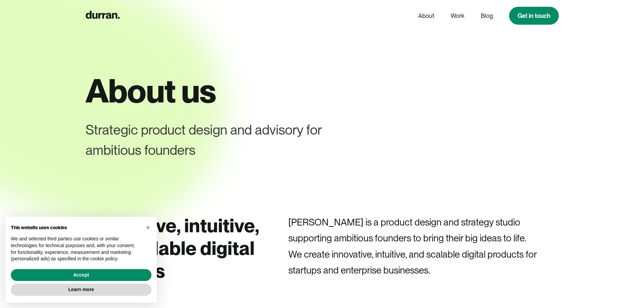  What do you see at coordinates (487, 16) in the screenshot?
I see `a: Blog` at bounding box center [487, 16].